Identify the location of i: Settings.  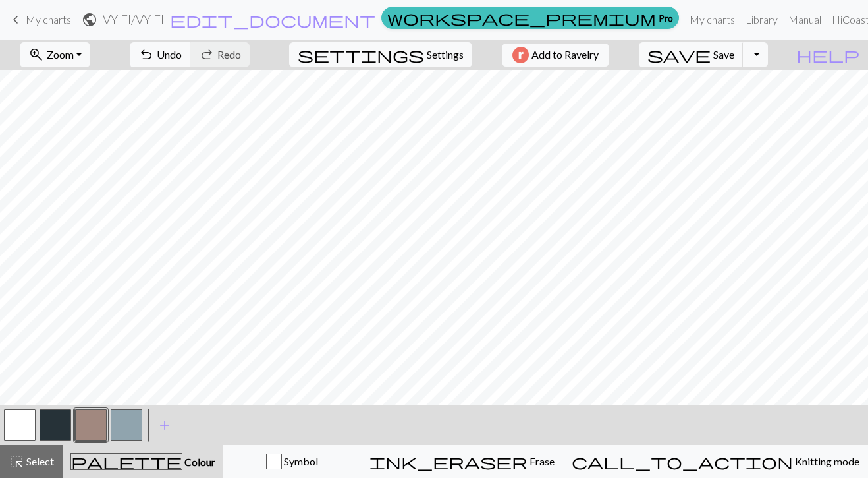
(361, 55).